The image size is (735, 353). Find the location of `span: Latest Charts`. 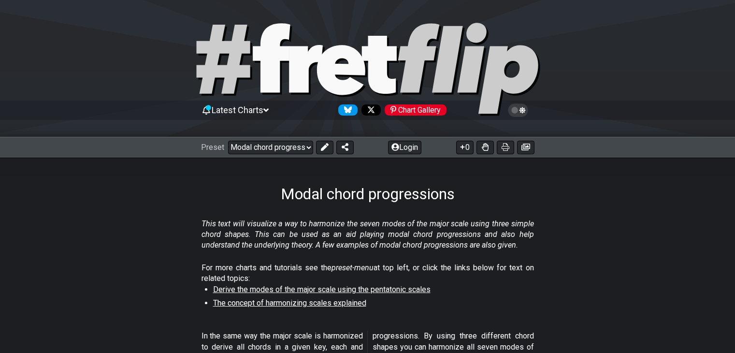

span: Latest Charts is located at coordinates (237, 110).